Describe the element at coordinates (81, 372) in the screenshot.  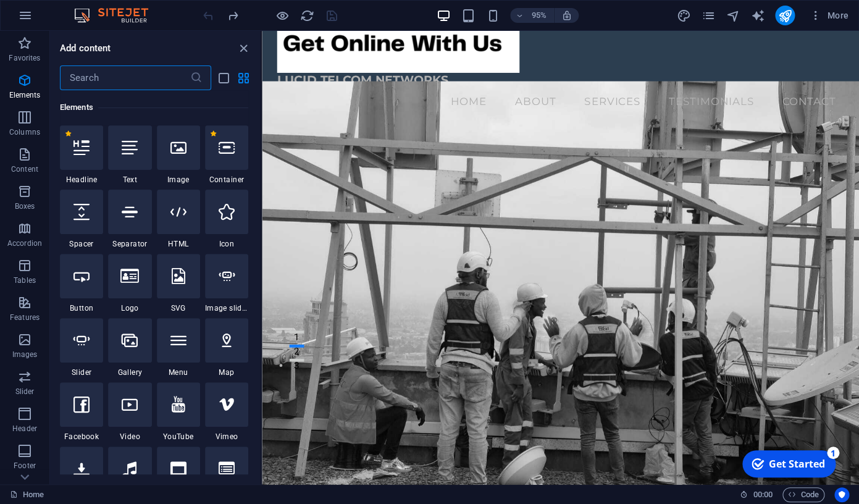
I see `span: Slider` at that location.